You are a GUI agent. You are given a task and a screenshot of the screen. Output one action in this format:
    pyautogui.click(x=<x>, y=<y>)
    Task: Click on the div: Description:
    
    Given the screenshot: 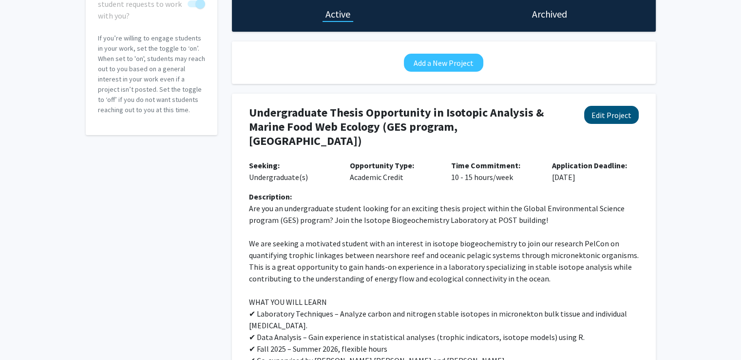 What is the action you would take?
    pyautogui.click(x=444, y=196)
    